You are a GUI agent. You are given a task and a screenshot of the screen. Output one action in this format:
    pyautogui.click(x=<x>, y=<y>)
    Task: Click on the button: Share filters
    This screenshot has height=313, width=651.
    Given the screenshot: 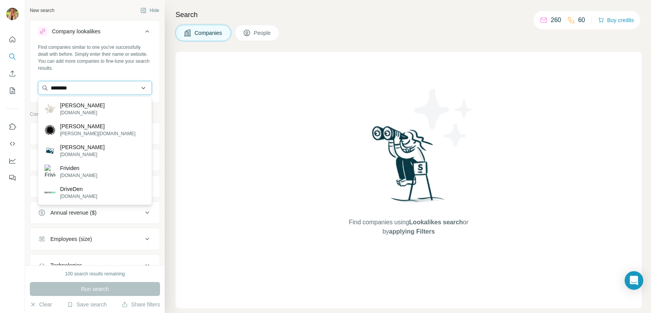 What is the action you would take?
    pyautogui.click(x=141, y=305)
    